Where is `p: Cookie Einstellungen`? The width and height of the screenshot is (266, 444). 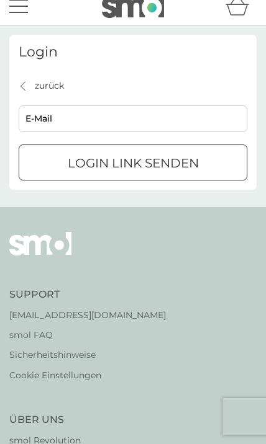
p: Cookie Einstellungen is located at coordinates (87, 375).